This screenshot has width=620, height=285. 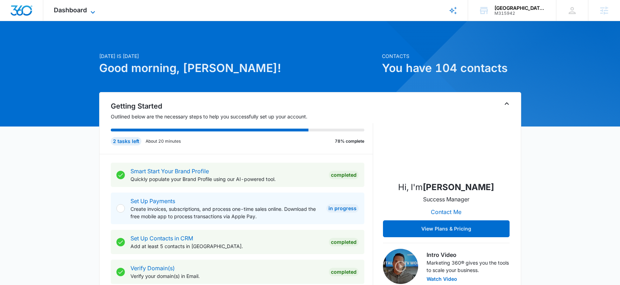 What do you see at coordinates (446, 229) in the screenshot?
I see `button: View Plans & Pricing` at bounding box center [446, 229].